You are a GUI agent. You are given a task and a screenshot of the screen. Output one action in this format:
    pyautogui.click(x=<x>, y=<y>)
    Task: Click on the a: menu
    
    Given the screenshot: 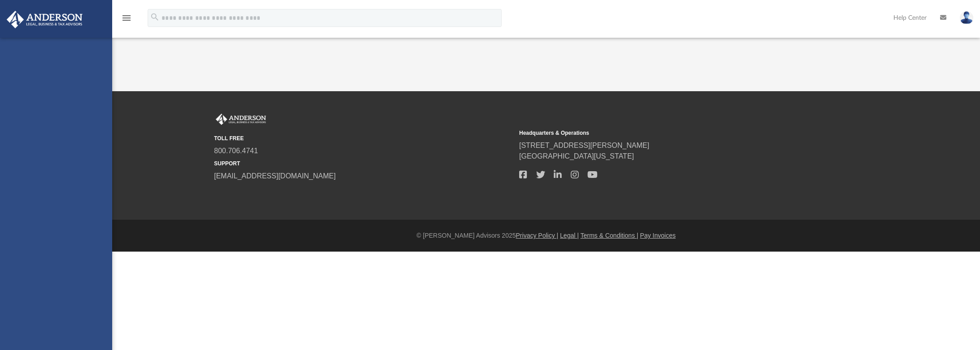 What is the action you would take?
    pyautogui.click(x=127, y=20)
    